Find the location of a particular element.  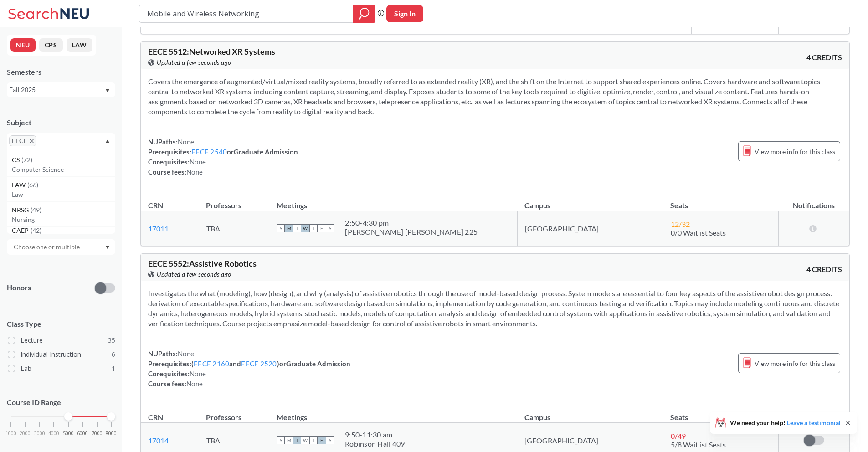

div: Subject is located at coordinates (61, 123).